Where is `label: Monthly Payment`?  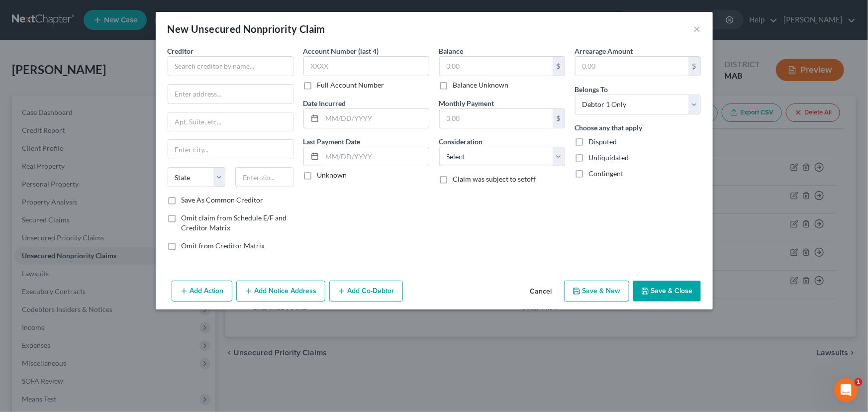
label: Monthly Payment is located at coordinates (467, 103).